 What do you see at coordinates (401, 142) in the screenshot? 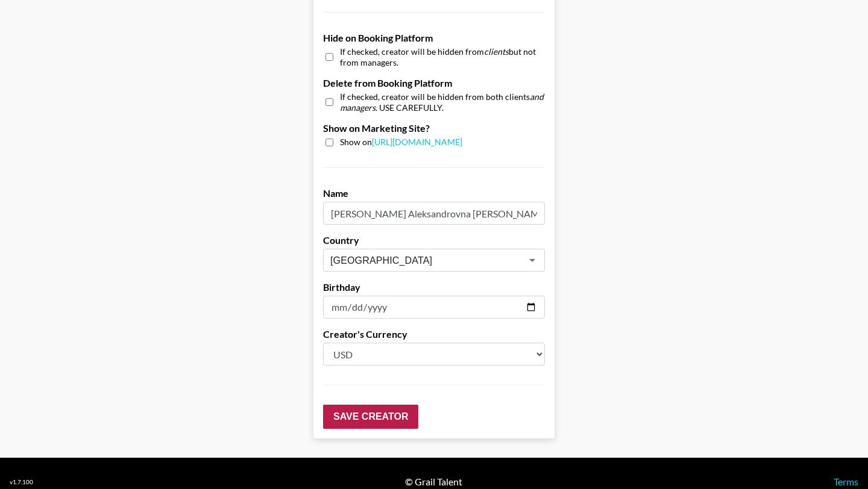
I see `span: Show on` at bounding box center [401, 142].